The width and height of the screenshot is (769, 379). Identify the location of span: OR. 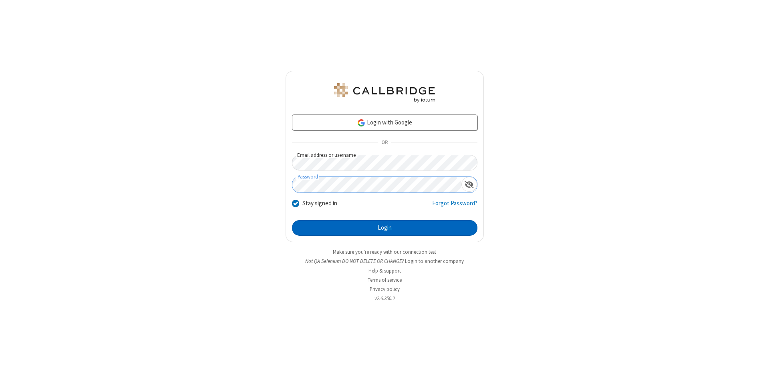
(385, 143).